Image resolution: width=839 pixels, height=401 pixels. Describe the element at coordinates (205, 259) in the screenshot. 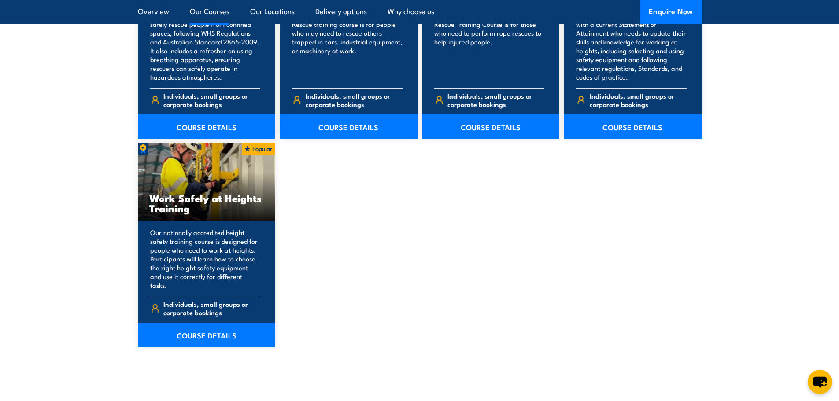

I see `p: Our nationally accredited height safety training course is designed for people who need to work a...` at that location.